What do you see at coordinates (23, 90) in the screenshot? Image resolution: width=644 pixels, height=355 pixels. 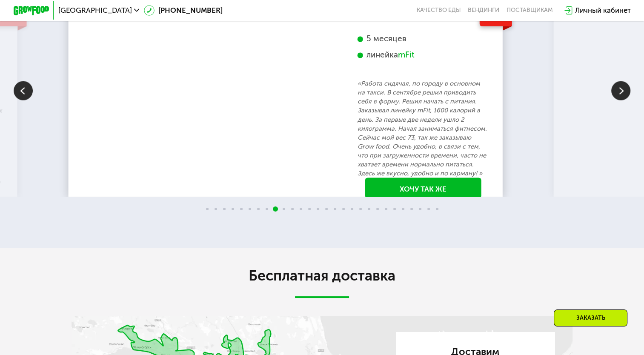 I see `img: Slide left` at bounding box center [23, 90].